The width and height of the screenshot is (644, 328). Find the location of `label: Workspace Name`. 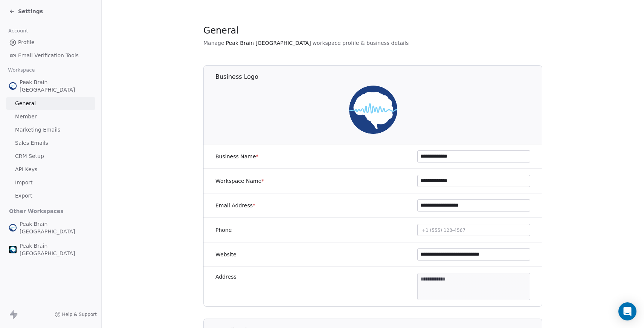

label: Workspace Name is located at coordinates (240, 180).